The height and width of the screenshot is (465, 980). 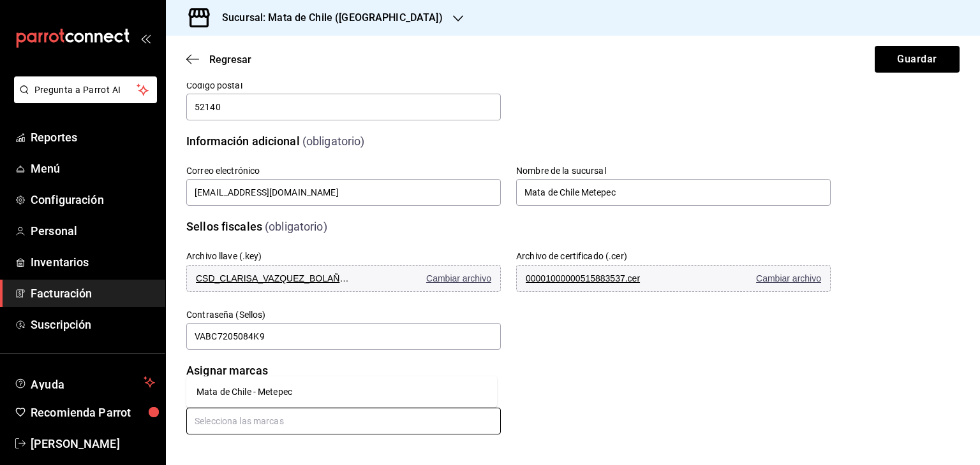 I want to click on label: Contraseña (Sellos), so click(x=344, y=315).